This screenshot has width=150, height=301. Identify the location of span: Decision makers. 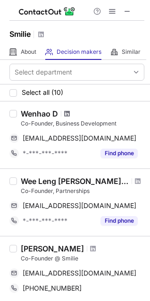
(79, 52).